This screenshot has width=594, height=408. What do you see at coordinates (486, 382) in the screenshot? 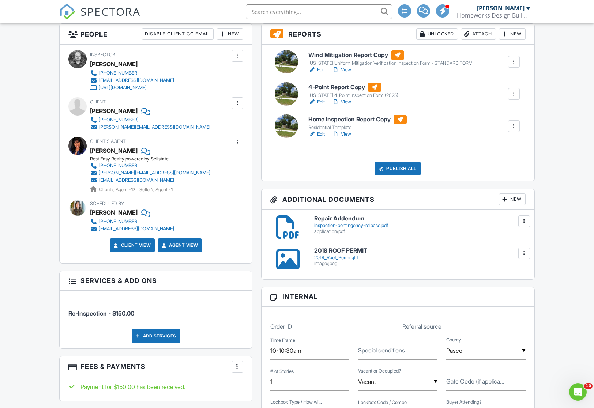
I see `input: Gate Code (if applicable)` at bounding box center [486, 382].